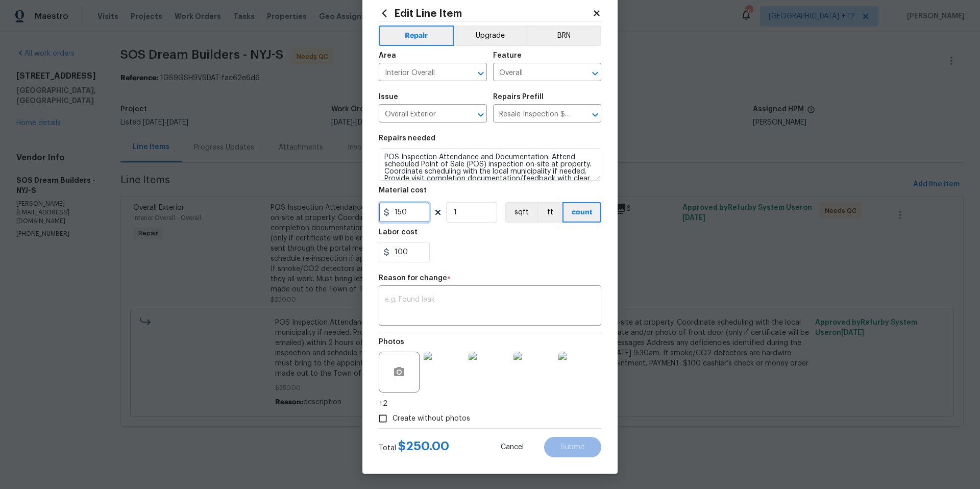 The width and height of the screenshot is (980, 489). Describe the element at coordinates (490, 36) in the screenshot. I see `button: Upgrade` at that location.